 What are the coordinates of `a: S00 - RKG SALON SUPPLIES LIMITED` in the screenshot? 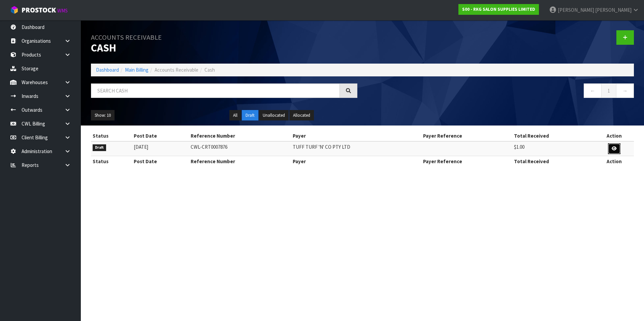 It's located at (498, 9).